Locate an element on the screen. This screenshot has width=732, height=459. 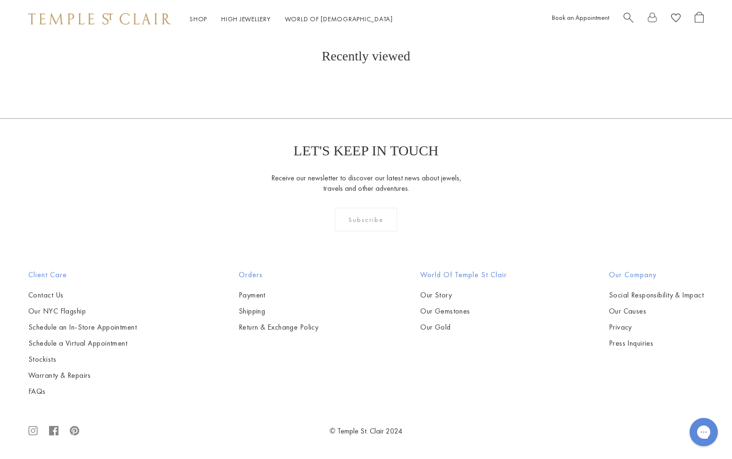
a: ShopShop is located at coordinates (198, 19).